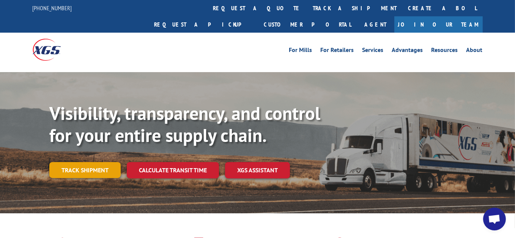  Describe the element at coordinates (185, 124) in the screenshot. I see `b: Visibility, transparency, and control for your entire supply chain.` at that location.